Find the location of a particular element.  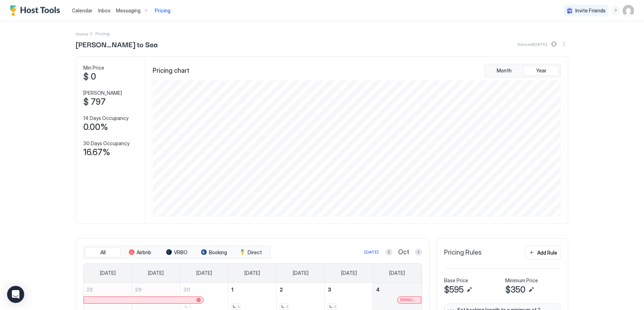

button: Add Rule is located at coordinates (543, 252).